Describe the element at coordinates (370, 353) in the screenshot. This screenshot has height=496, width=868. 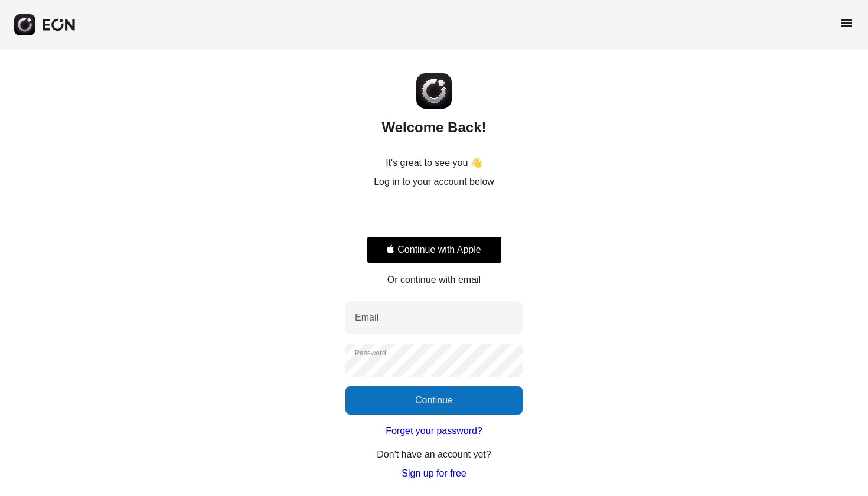
I see `label: Password` at that location.